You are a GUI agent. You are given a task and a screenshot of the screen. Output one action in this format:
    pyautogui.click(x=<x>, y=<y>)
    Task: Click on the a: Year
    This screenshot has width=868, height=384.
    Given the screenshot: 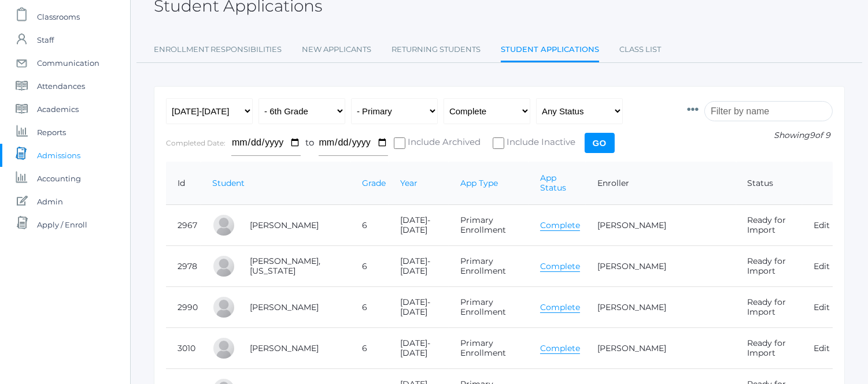 What is the action you would take?
    pyautogui.click(x=409, y=183)
    